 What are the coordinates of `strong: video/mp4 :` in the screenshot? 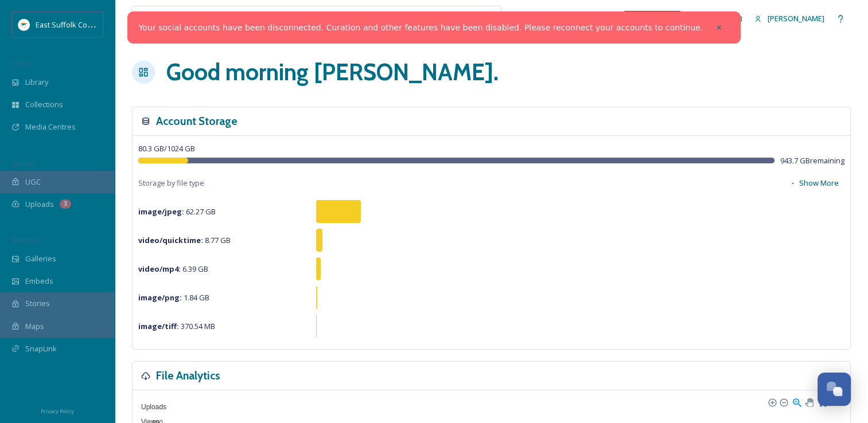 It's located at (160, 269).